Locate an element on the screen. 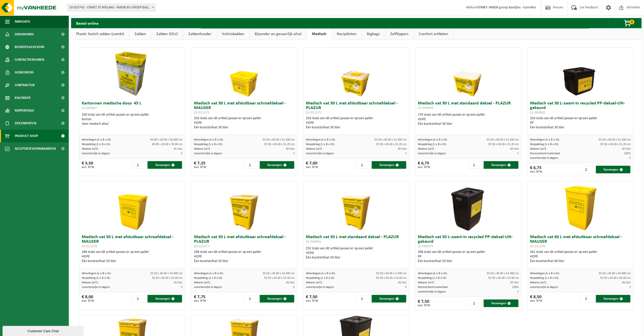 The width and height of the screenshot is (644, 336). a: Vuilnisbakken is located at coordinates (233, 34).